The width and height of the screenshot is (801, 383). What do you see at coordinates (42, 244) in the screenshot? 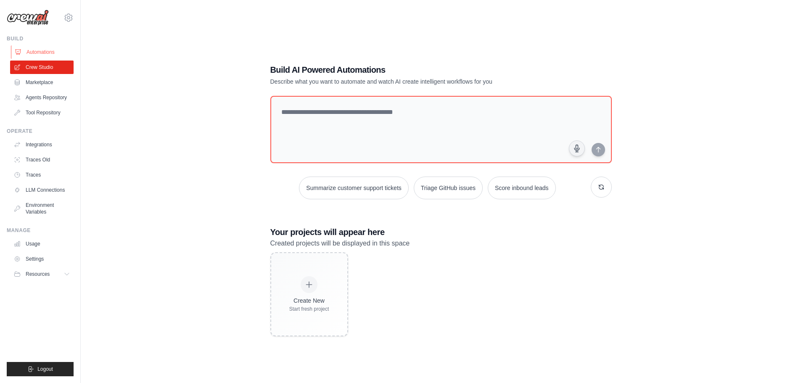
I see `a: Usage` at bounding box center [42, 244].